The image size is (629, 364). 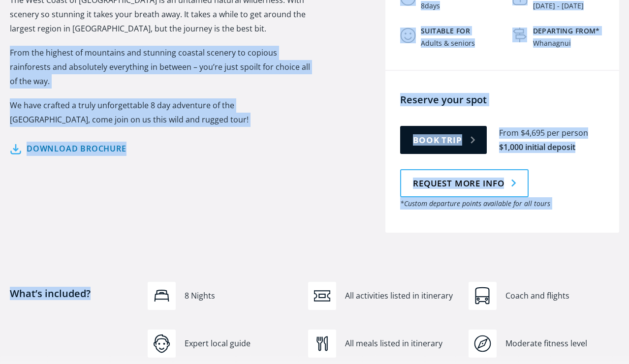 What do you see at coordinates (511, 147) in the screenshot?
I see `div: $1,000` at bounding box center [511, 147].